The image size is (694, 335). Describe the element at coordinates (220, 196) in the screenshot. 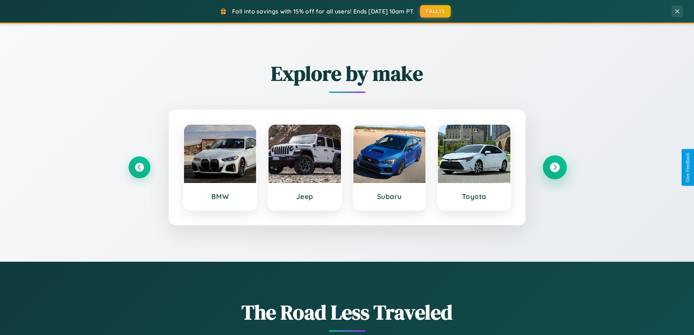

I see `h3: BMW` at that location.